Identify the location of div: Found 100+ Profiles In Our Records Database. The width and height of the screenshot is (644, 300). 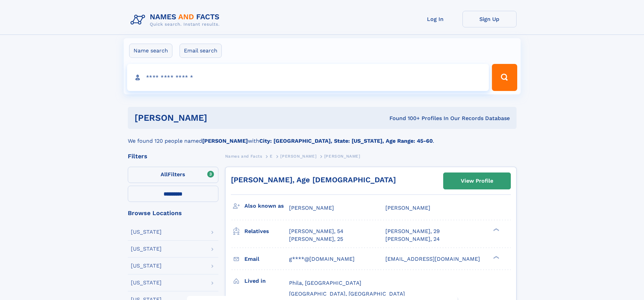
(404, 118).